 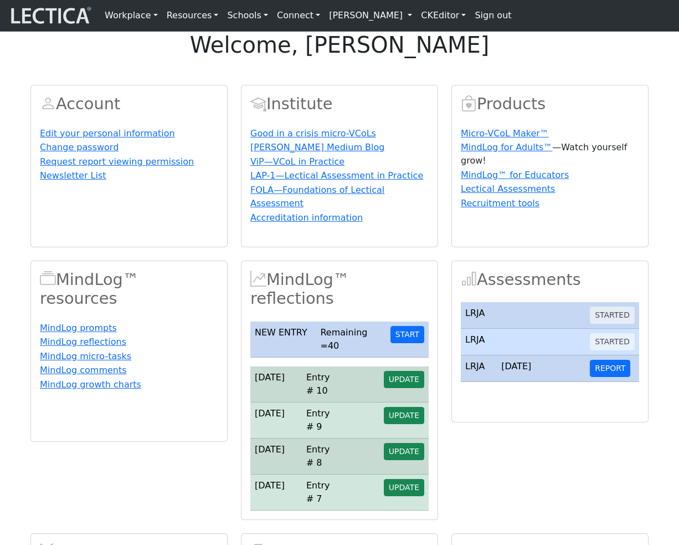 What do you see at coordinates (322, 491) in the screenshot?
I see `td: Entry # 7` at bounding box center [322, 491].